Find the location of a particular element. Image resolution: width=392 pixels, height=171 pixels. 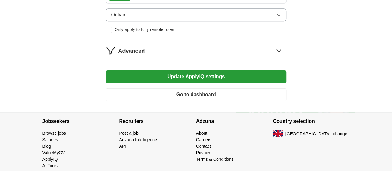

a: AI Tools is located at coordinates (50, 165).